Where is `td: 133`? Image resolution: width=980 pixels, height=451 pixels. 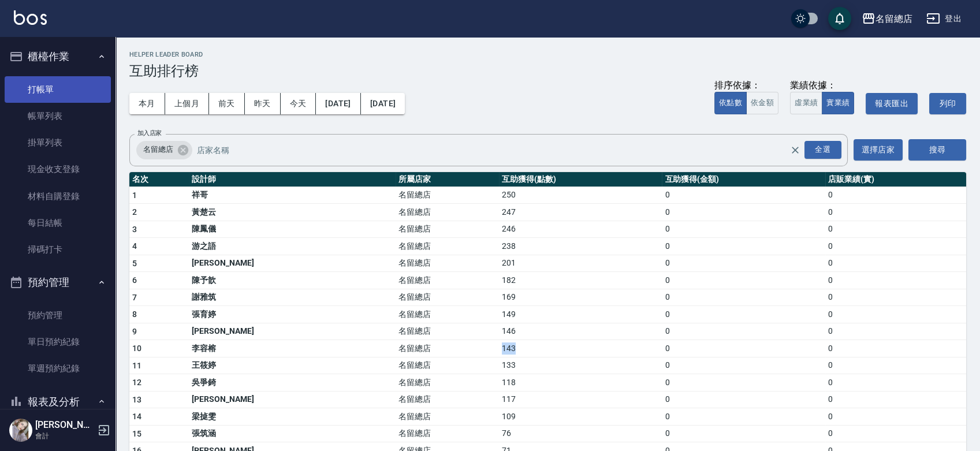
td: 133 is located at coordinates (581, 365).